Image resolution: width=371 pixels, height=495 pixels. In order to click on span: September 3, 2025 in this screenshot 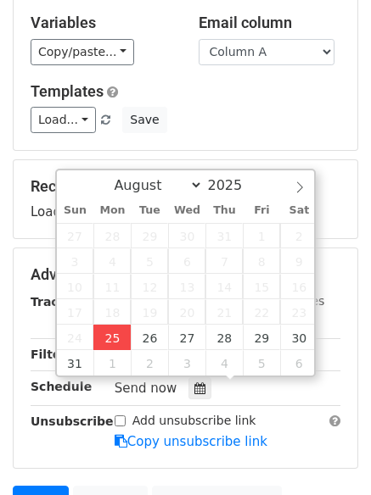, I will do `click(187, 363)`.